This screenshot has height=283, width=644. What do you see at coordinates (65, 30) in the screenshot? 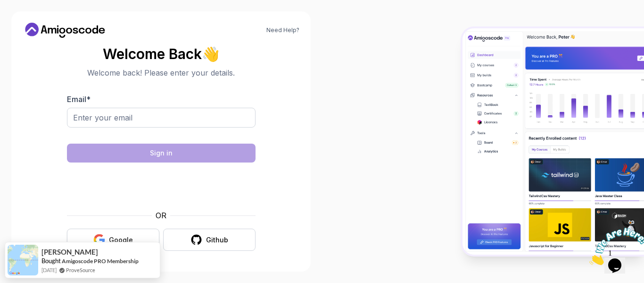
I see `a: Home link` at bounding box center [65, 30].